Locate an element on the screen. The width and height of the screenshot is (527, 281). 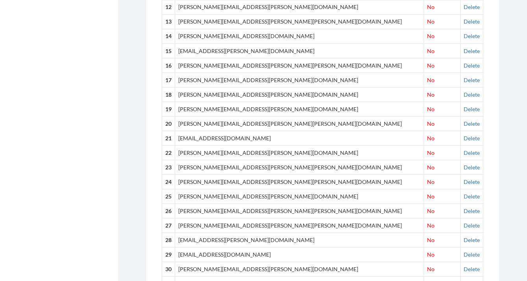
th: 26 is located at coordinates (168, 210).